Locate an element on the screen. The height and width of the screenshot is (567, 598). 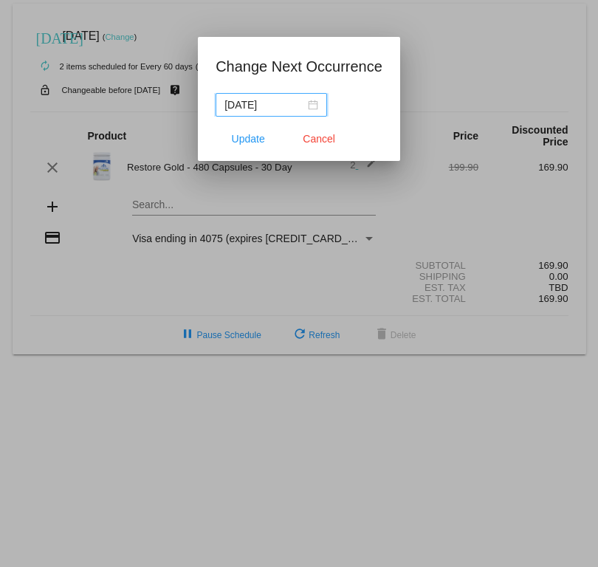
span: Update is located at coordinates (248, 139).